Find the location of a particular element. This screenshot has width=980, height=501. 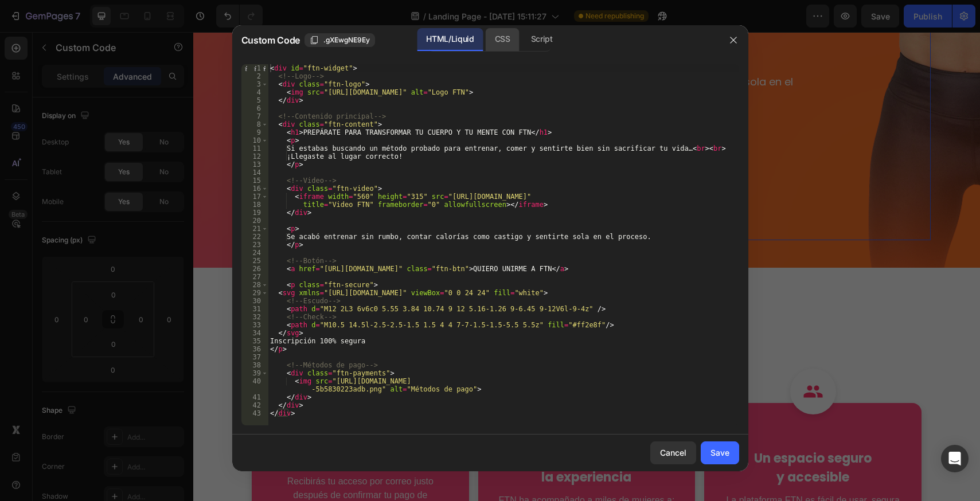

button: .gXEwgNE9Ey is located at coordinates (339, 40).